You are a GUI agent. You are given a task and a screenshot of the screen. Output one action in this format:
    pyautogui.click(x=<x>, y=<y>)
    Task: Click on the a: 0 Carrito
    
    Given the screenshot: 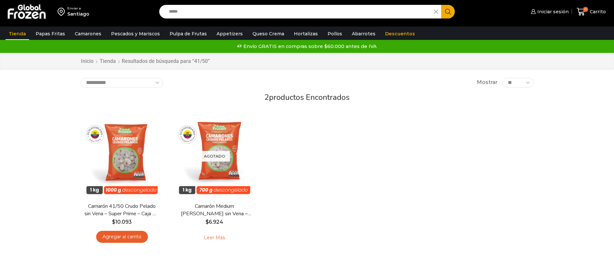 What is the action you would take?
    pyautogui.click(x=591, y=12)
    